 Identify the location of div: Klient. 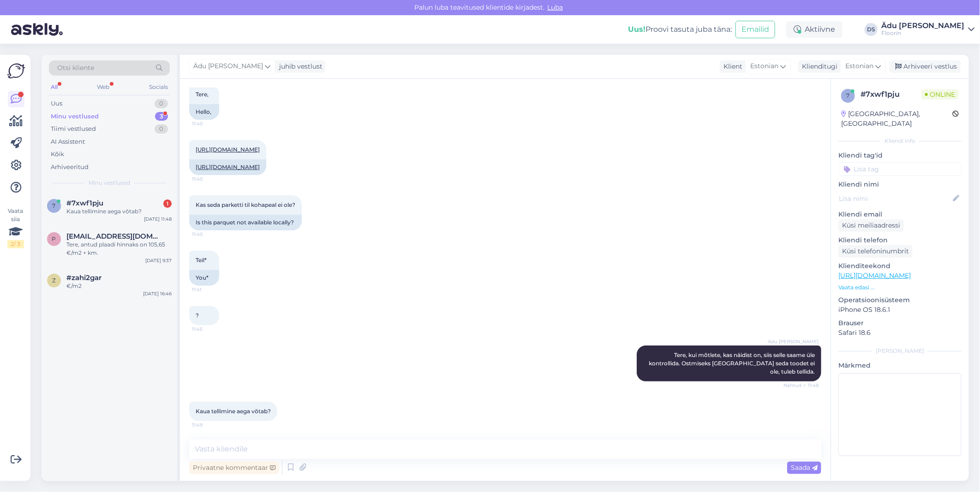
(730, 66).